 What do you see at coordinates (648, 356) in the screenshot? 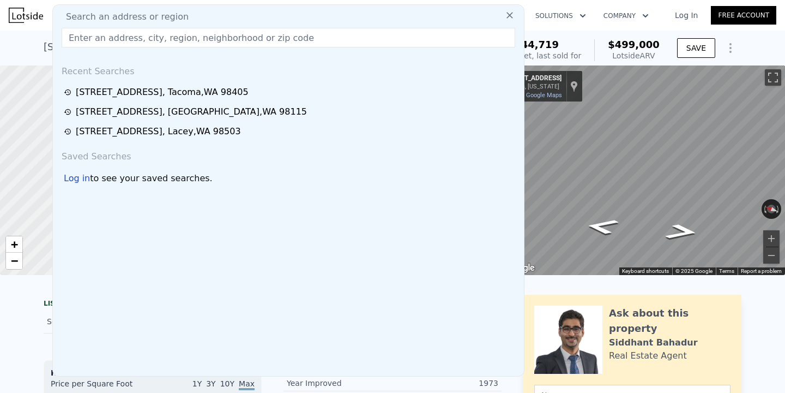
I see `div: Real Estate Agent` at bounding box center [648, 356].